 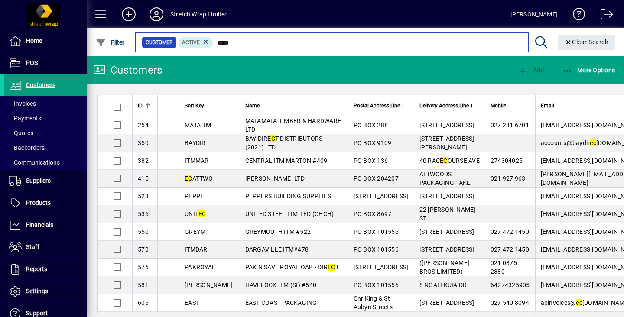 What do you see at coordinates (293, 125) in the screenshot?
I see `span: MATAMATA TIMBER & HARDWARE LTD` at bounding box center [293, 125].